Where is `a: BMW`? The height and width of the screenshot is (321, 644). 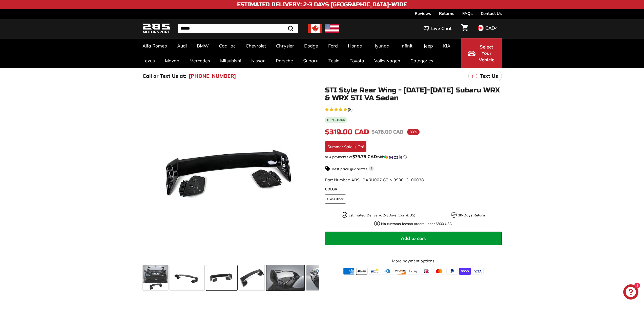 a: BMW is located at coordinates (202, 46).